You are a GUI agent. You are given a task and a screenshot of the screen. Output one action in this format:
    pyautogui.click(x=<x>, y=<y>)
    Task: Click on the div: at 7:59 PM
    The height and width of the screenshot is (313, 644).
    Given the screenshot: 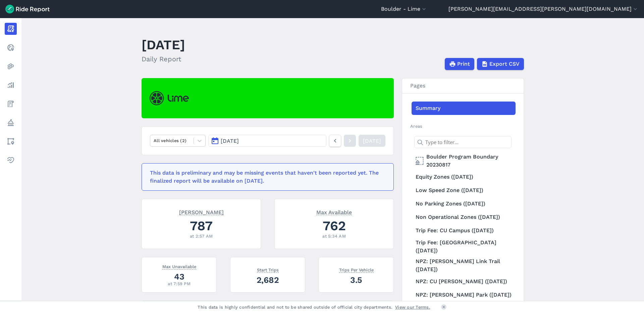 What is the action you would take?
    pyautogui.click(x=179, y=283)
    